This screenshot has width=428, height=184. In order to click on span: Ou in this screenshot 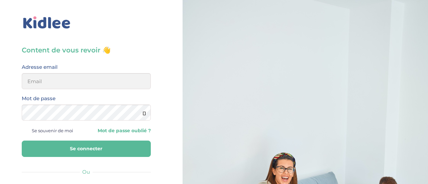, I will do `click(86, 172)`.